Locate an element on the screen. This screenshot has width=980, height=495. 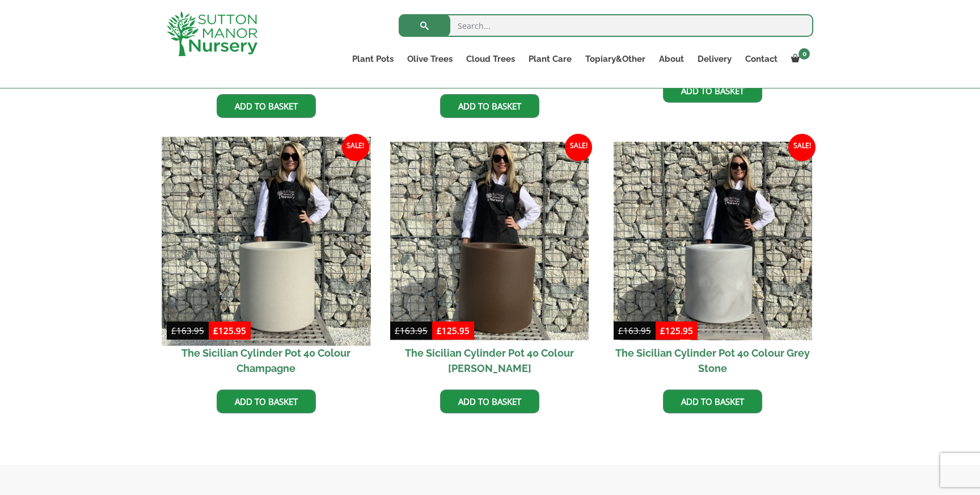
img: logo is located at coordinates (212, 33).